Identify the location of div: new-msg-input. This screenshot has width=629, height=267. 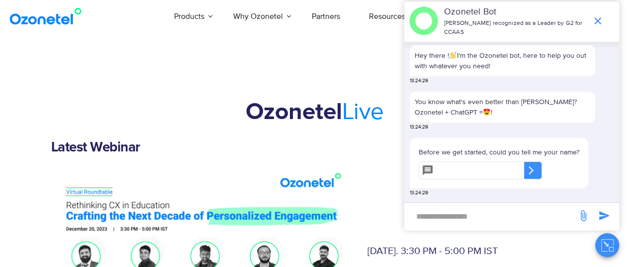
(491, 216).